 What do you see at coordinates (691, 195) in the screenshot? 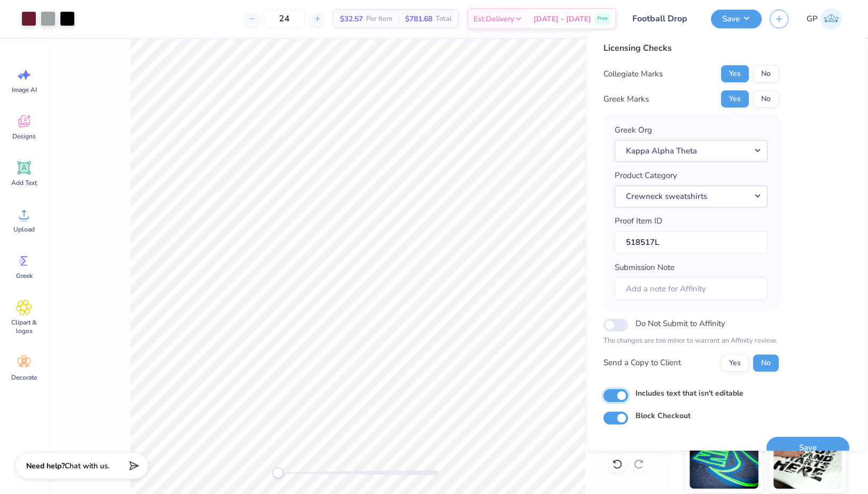
I see `button: Crewneck sweatshirts` at bounding box center [691, 195].